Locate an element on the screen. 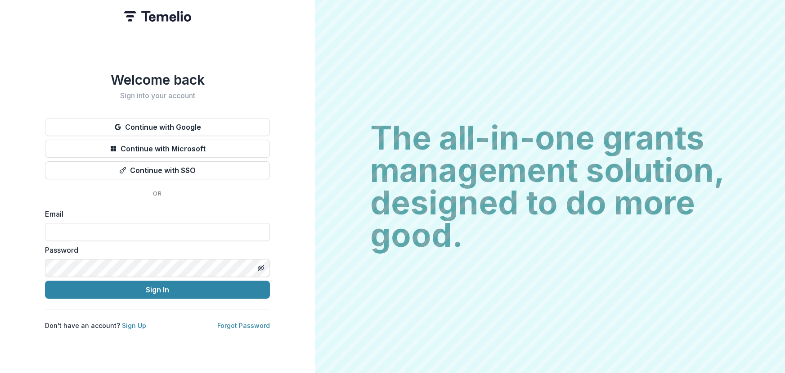  a: Sign Up is located at coordinates (134, 325).